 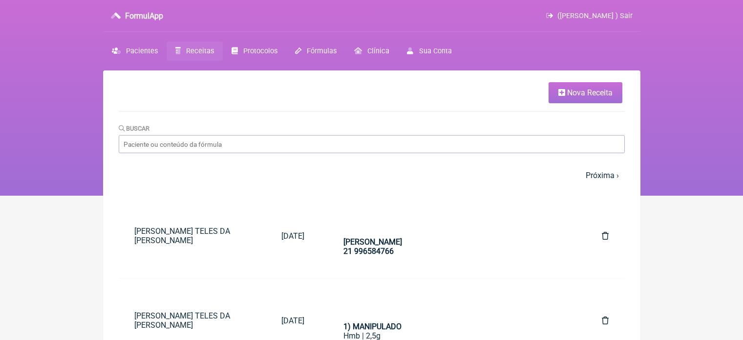 I want to click on a: Fórmulas, so click(x=316, y=51).